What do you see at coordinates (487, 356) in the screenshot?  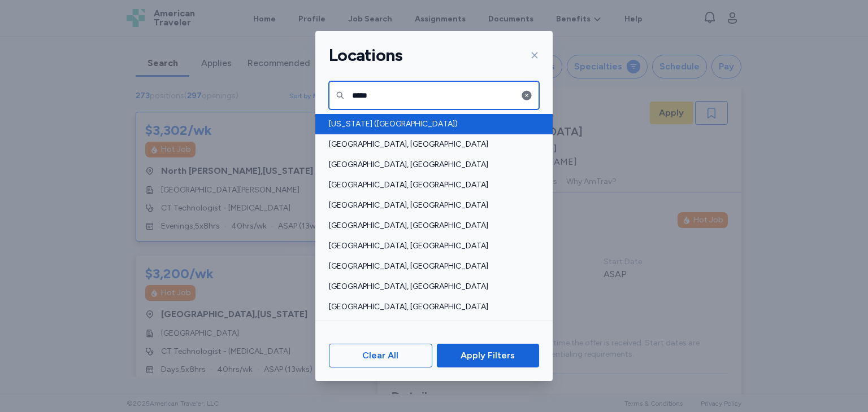 I see `span: Apply Filters` at bounding box center [487, 356].